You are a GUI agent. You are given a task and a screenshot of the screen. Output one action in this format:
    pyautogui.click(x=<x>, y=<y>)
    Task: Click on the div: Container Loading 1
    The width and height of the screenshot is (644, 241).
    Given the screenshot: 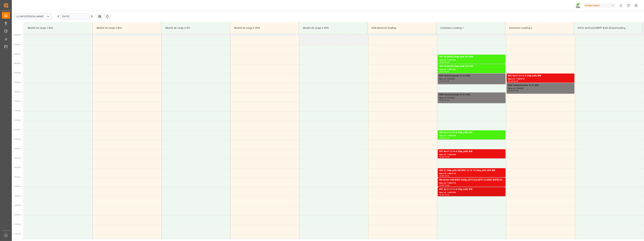 What is the action you would take?
    pyautogui.click(x=470, y=28)
    